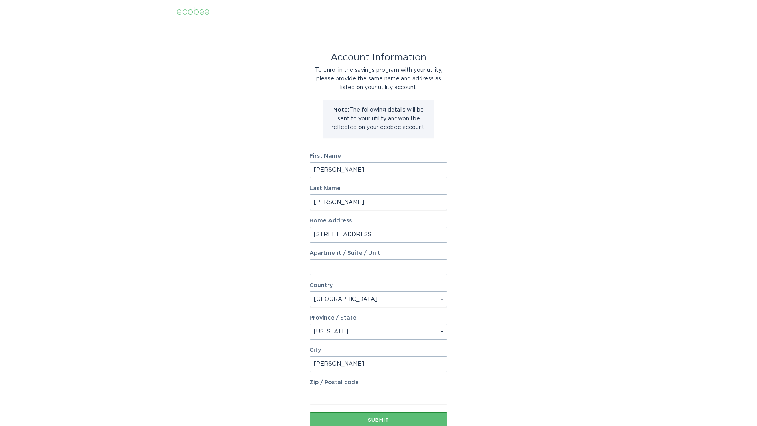 This screenshot has height=426, width=757. I want to click on strong: Note:, so click(341, 110).